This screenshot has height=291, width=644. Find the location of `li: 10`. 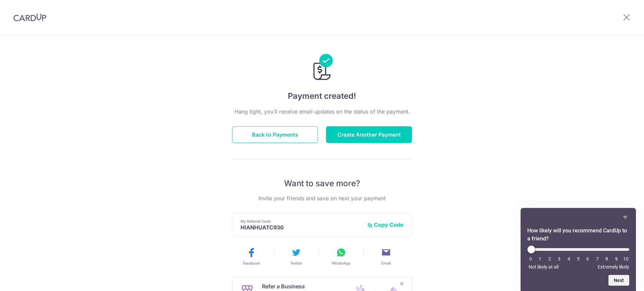

li: 10 is located at coordinates (626, 259).